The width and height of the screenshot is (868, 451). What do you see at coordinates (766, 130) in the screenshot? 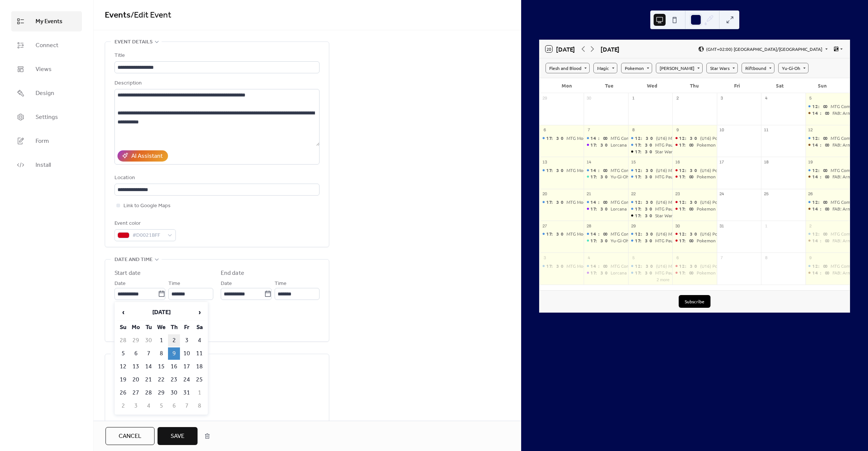
I see `div: 11` at bounding box center [766, 130].